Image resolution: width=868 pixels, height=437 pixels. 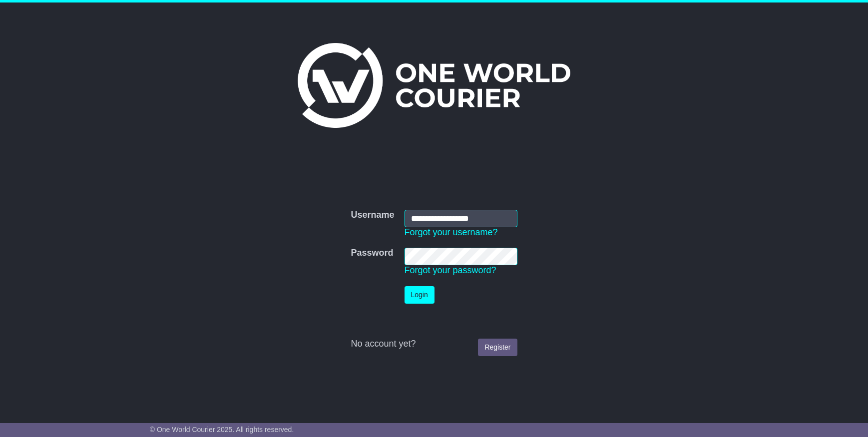 What do you see at coordinates (434, 85) in the screenshot?
I see `img: One World` at bounding box center [434, 85].